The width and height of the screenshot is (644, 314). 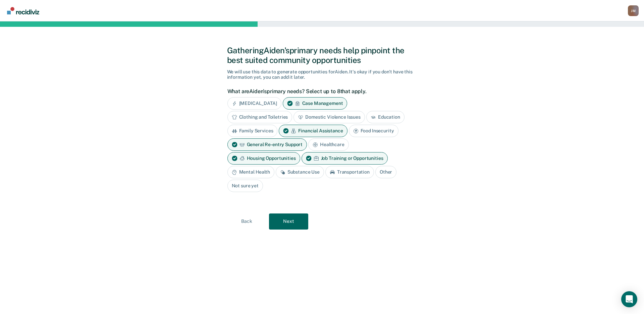 I want to click on div: General Re-entry Support, so click(x=267, y=144).